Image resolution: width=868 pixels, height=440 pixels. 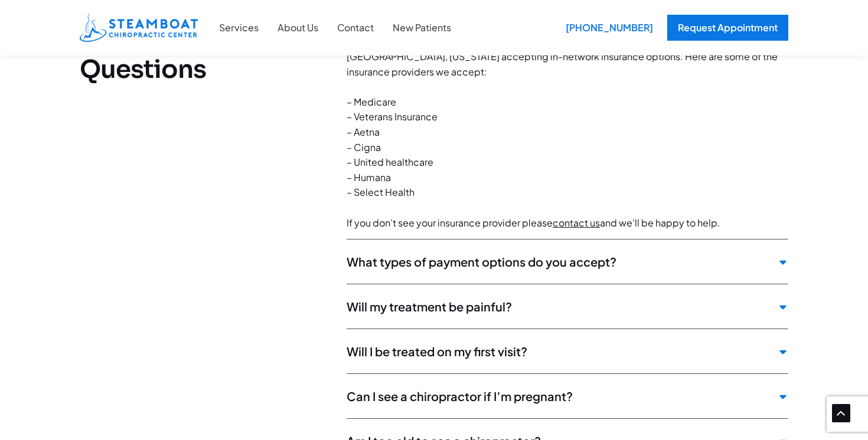 I want to click on nav: Site Navigation, so click(x=335, y=28).